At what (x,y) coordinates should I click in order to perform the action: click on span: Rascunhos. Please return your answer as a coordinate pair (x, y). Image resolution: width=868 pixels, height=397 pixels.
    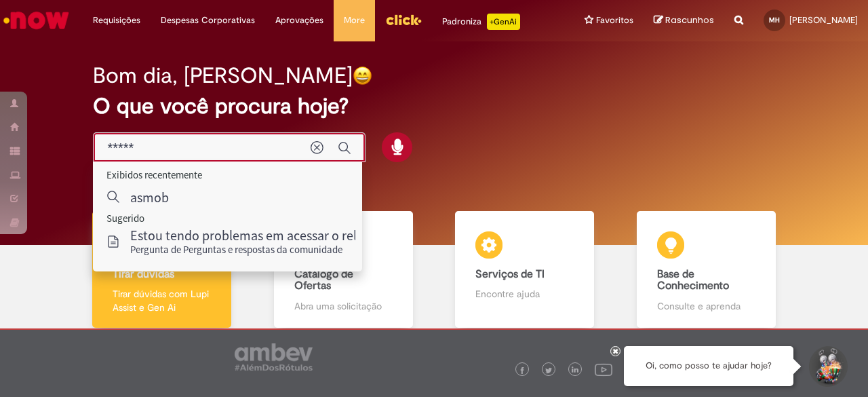
    Looking at the image, I should click on (689, 19).